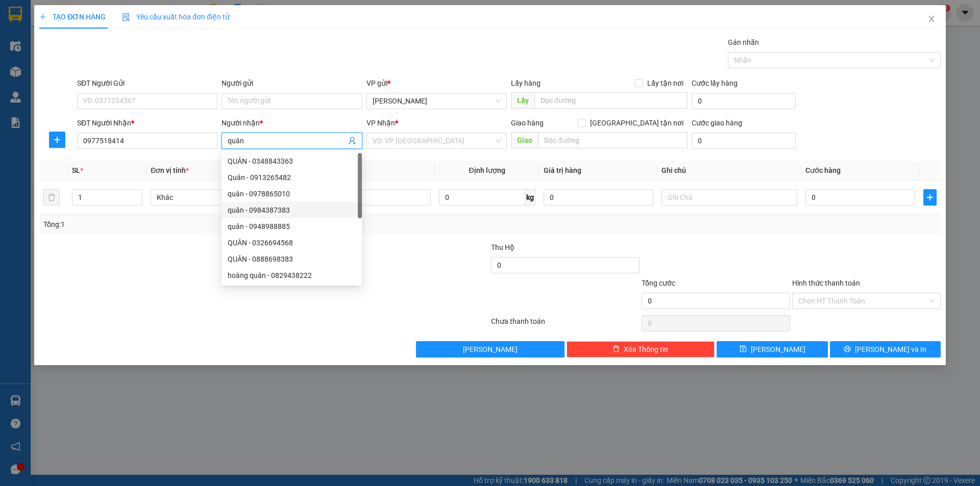 The width and height of the screenshot is (980, 486). Describe the element at coordinates (641, 349) in the screenshot. I see `button: deleteXóa Thông tin` at that location.